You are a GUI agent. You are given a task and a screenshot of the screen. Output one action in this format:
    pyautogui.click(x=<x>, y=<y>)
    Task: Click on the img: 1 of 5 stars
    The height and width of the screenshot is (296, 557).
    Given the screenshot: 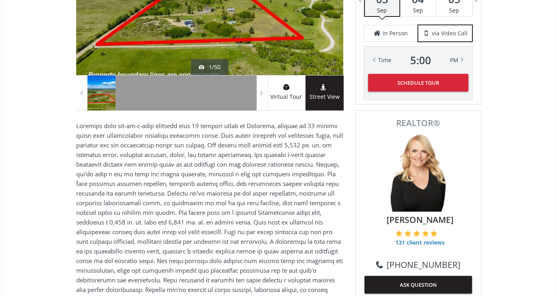 What is the action you would take?
    pyautogui.click(x=399, y=233)
    